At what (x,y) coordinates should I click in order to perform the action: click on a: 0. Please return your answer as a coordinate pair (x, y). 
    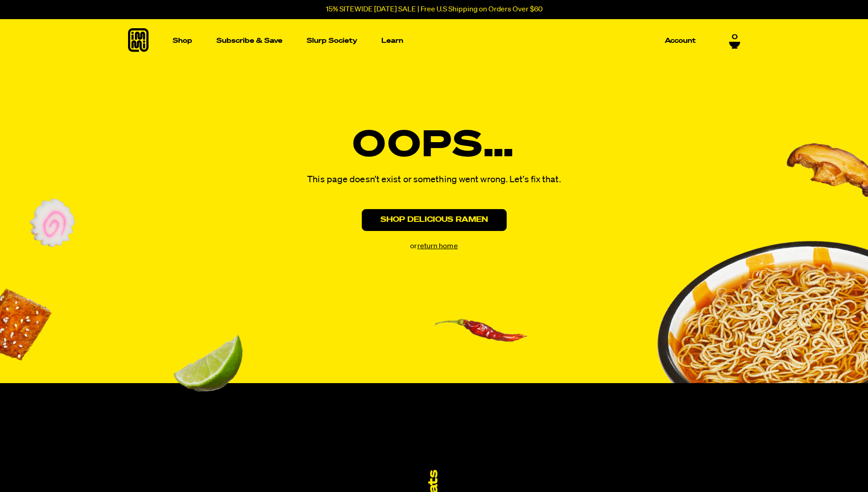
    Looking at the image, I should click on (735, 41).